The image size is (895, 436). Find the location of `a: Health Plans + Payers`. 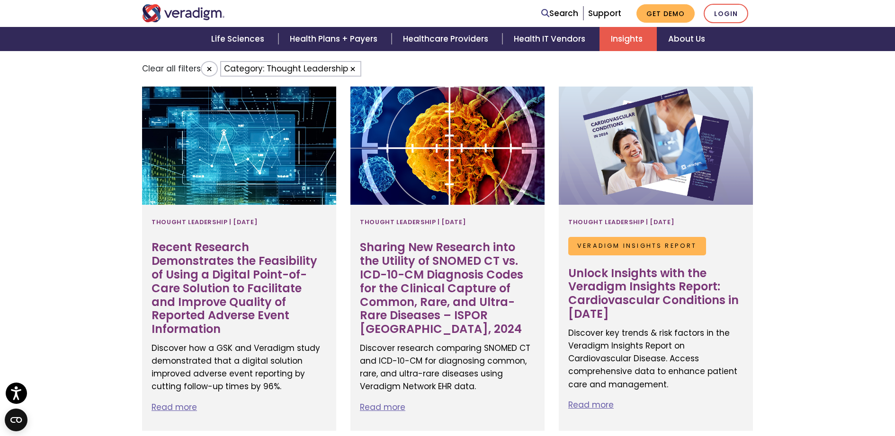

a: Health Plans + Payers is located at coordinates (335, 39).